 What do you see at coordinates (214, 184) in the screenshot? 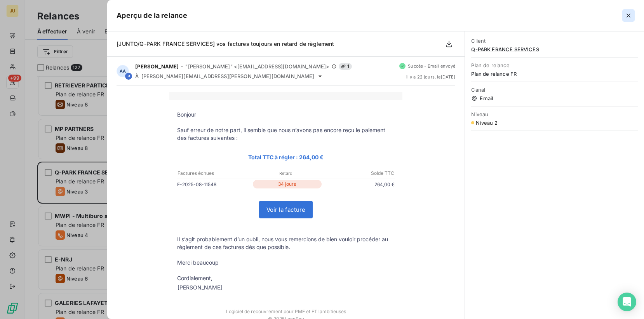
I see `p: F-2025-08-11548` at bounding box center [214, 184].